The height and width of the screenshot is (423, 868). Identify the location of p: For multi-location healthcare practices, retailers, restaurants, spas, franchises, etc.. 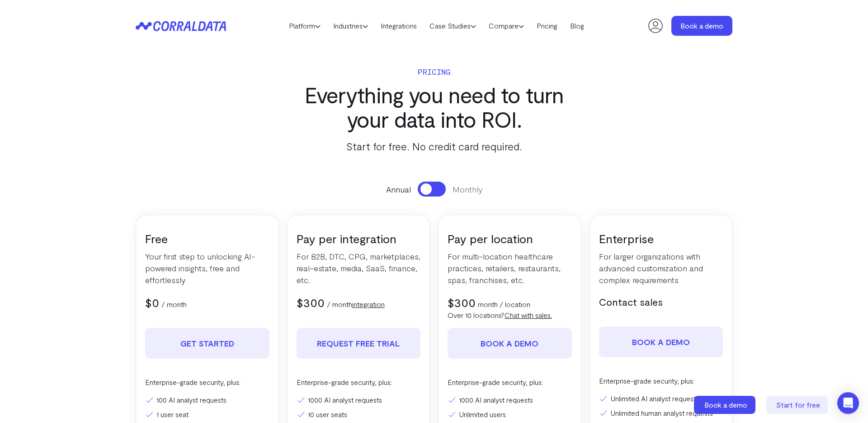
(510, 268).